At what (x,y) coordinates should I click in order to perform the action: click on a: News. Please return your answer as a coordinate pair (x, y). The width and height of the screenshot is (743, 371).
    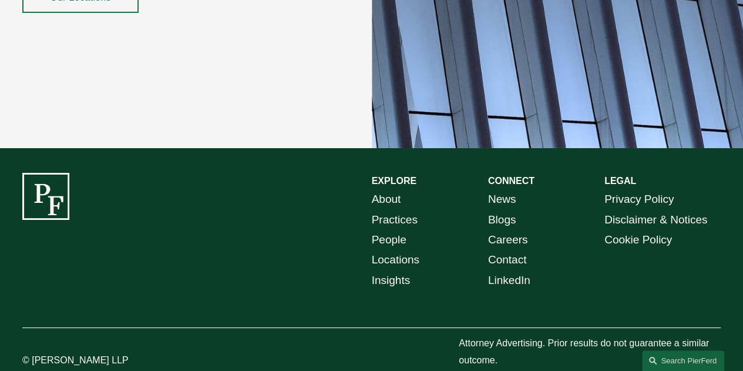
    Looking at the image, I should click on (502, 199).